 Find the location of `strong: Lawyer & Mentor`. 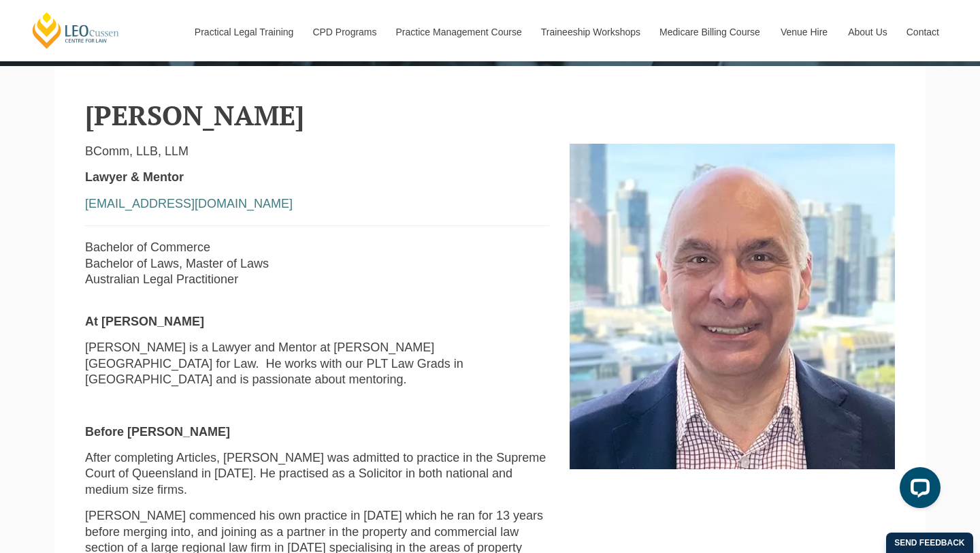

strong: Lawyer & Mentor is located at coordinates (134, 177).